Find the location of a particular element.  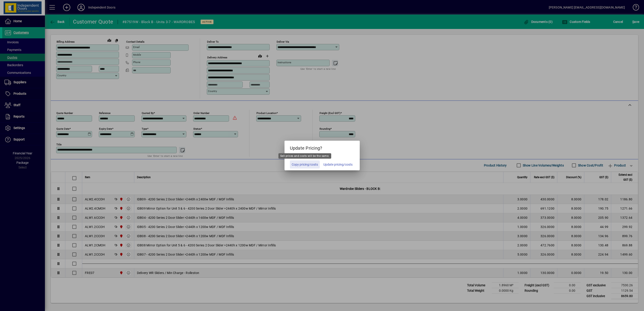

h5: Update Pricing? is located at coordinates (322, 147).